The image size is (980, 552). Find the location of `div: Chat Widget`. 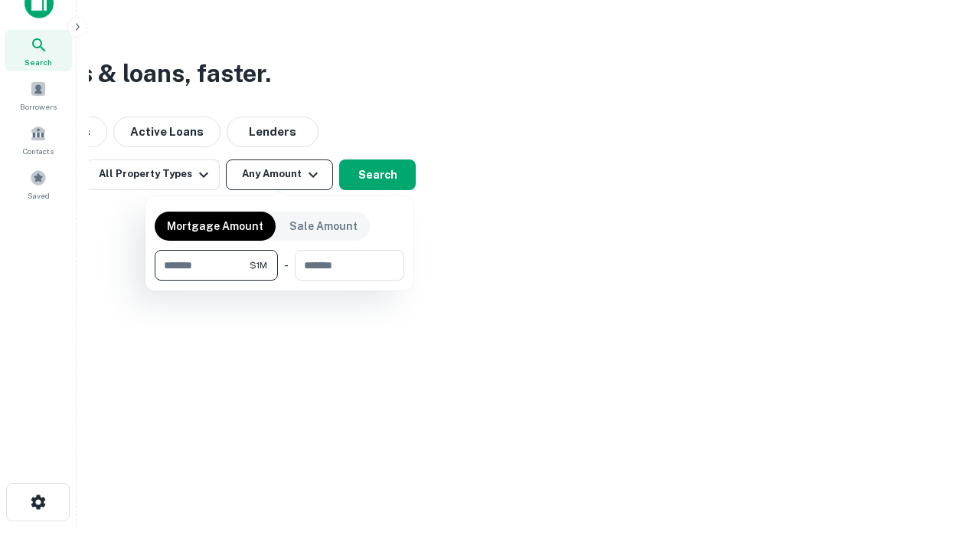

div: Chat Widget is located at coordinates (941, 465).